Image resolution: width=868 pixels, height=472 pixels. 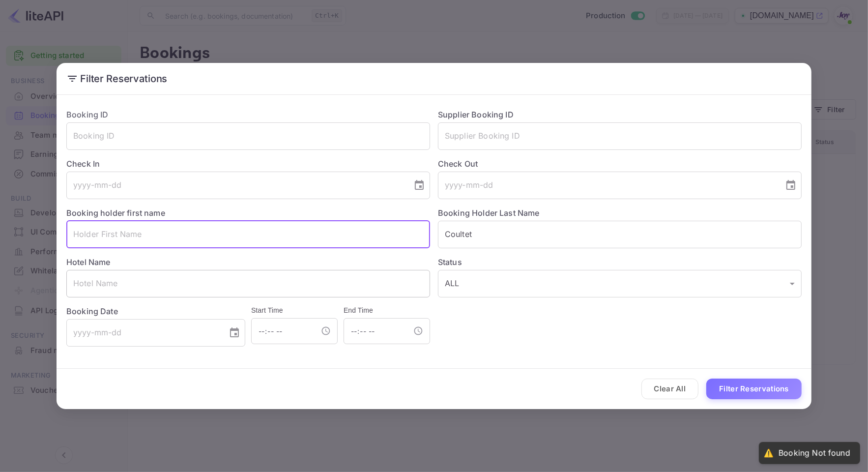 I want to click on label: Check In, so click(x=249, y=164).